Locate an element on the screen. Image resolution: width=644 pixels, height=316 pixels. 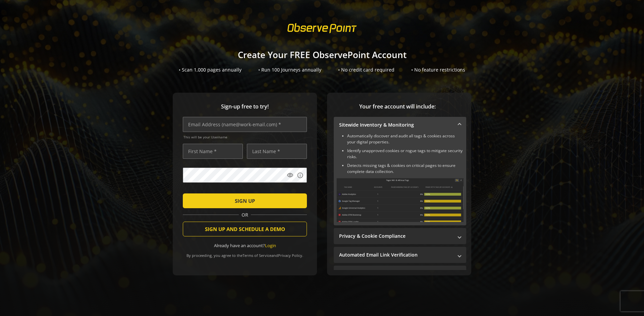
mat-expansion-panel-header: Sitewide Inventory & Monitoring is located at coordinates (400, 125).